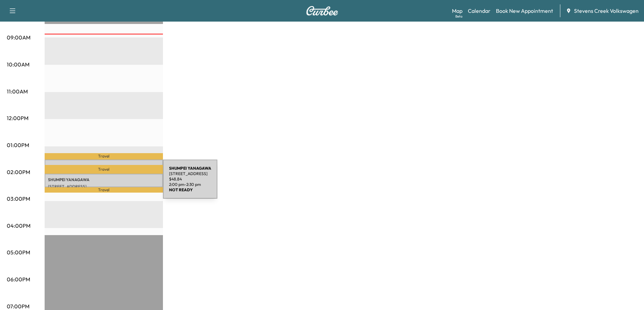  I want to click on p: 06:00PM, so click(18, 280).